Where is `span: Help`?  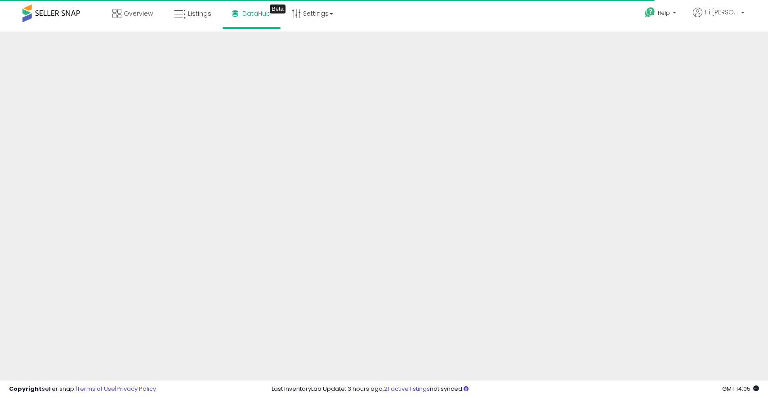
span: Help is located at coordinates (664, 13).